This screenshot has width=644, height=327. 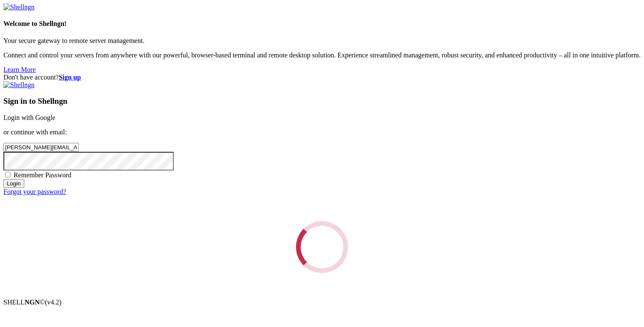 I want to click on div: Don't have account?, so click(x=322, y=78).